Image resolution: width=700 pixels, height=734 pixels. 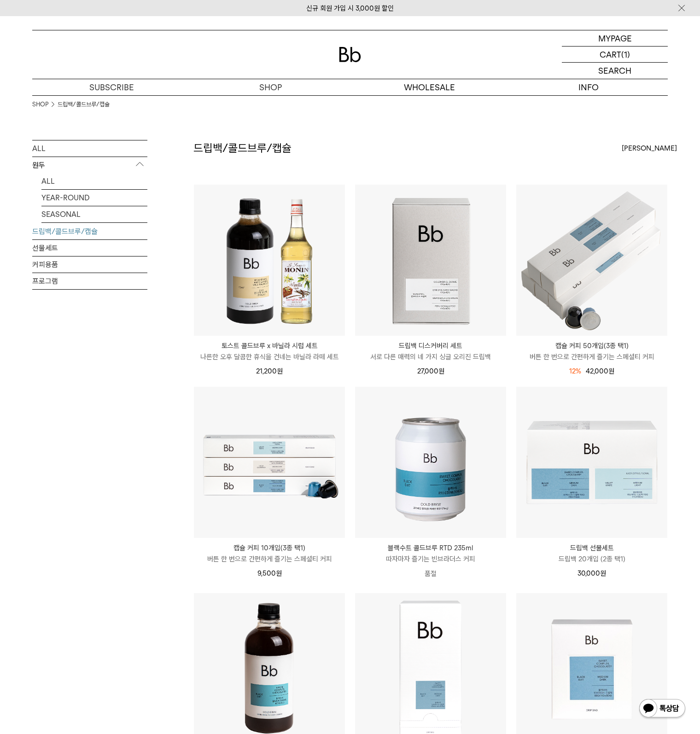 I want to click on a: 토스트 콜드브루 x 바닐라 시럽 세트 나른한 오후 달콤한 휴식을 건네는 바닐라 라떼 세트, so click(x=269, y=351).